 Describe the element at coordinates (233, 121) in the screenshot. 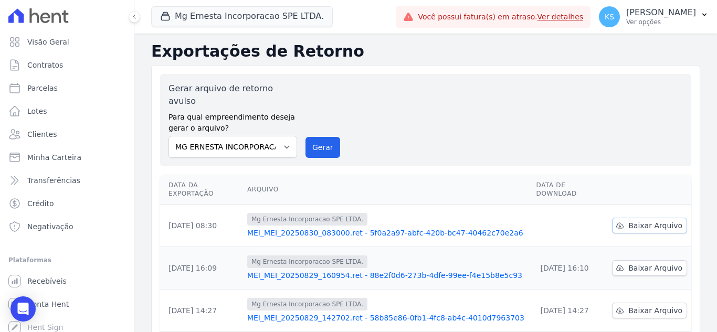

I see `label: Para qual empreendimento deseja gerar o arquivo?` at that location.